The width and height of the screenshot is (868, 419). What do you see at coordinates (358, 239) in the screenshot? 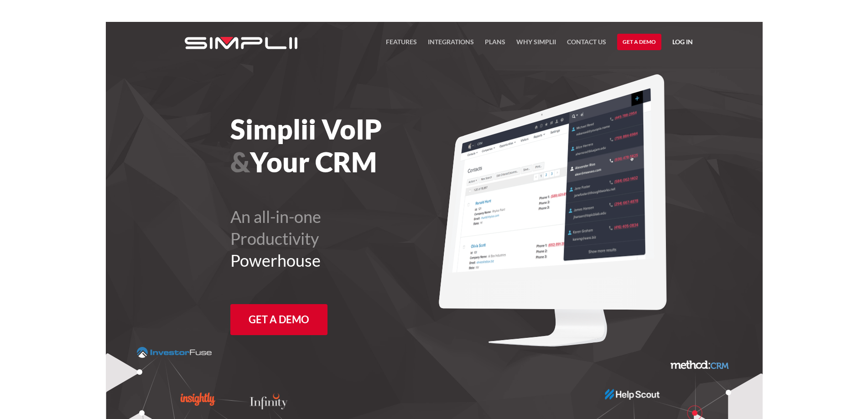
I see `h2: An all-in-one Productivity` at bounding box center [358, 239].